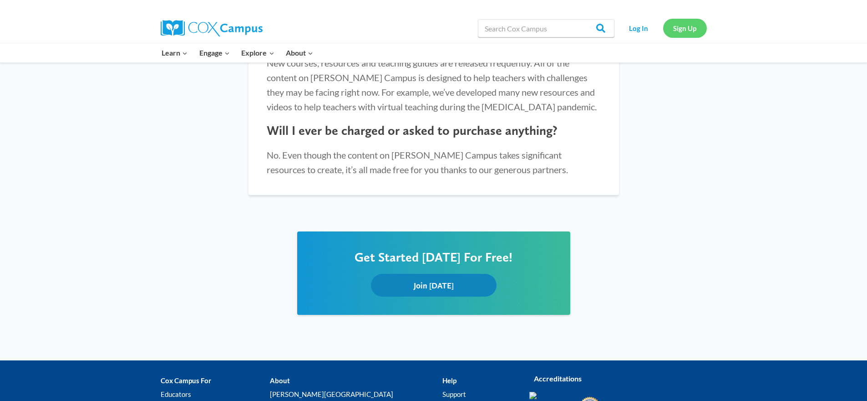 This screenshot has width=867, height=401. I want to click on p: New courses, resources and teaching guides are released frequently. All of the content on [PERSON..., so click(434, 85).